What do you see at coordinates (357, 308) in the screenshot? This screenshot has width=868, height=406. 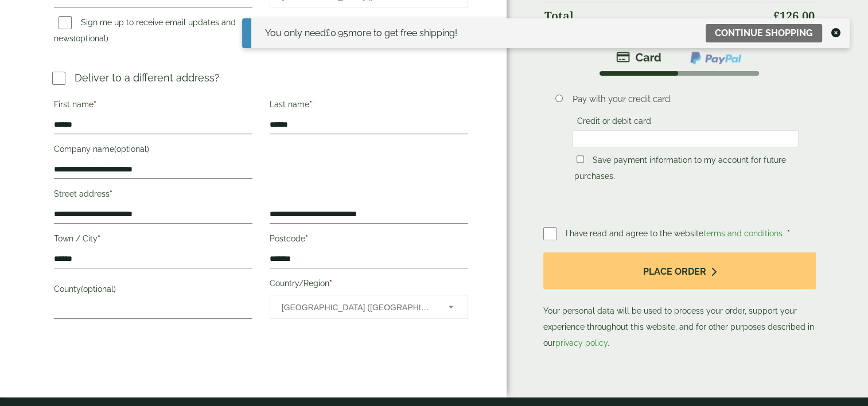 I see `span: United Kingdom (UK)` at bounding box center [357, 308].